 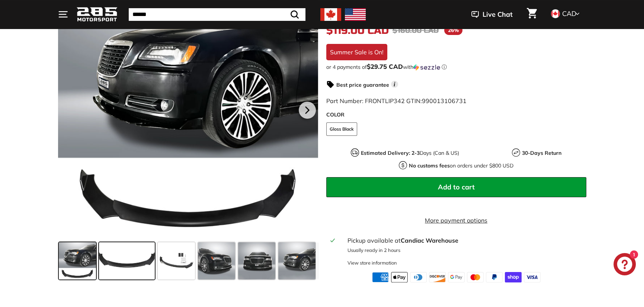 What do you see at coordinates (532, 277) in the screenshot?
I see `img: visa` at bounding box center [532, 277].